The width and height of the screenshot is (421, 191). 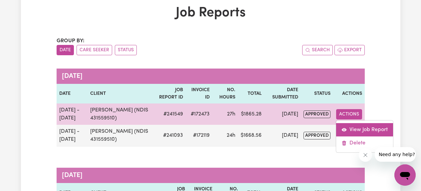 I want to click on th: Date Submitted, so click(x=282, y=93).